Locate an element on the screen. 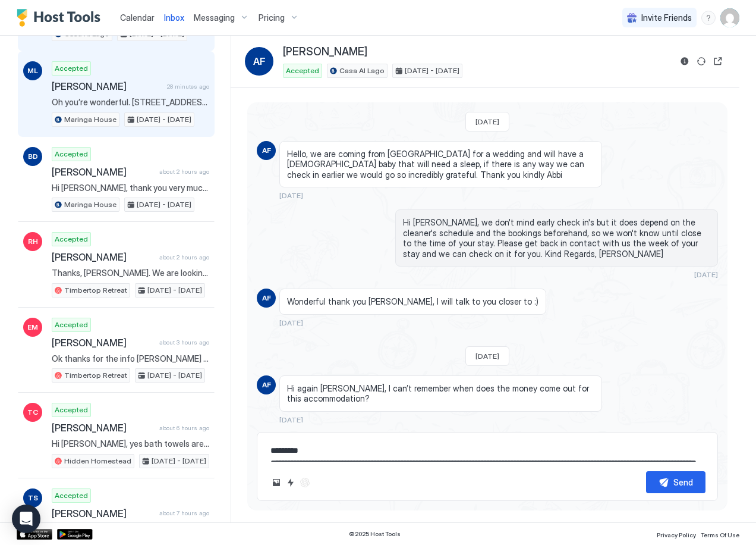 This screenshot has height=545, width=756. span: about 3 hours ago is located at coordinates (184, 342).